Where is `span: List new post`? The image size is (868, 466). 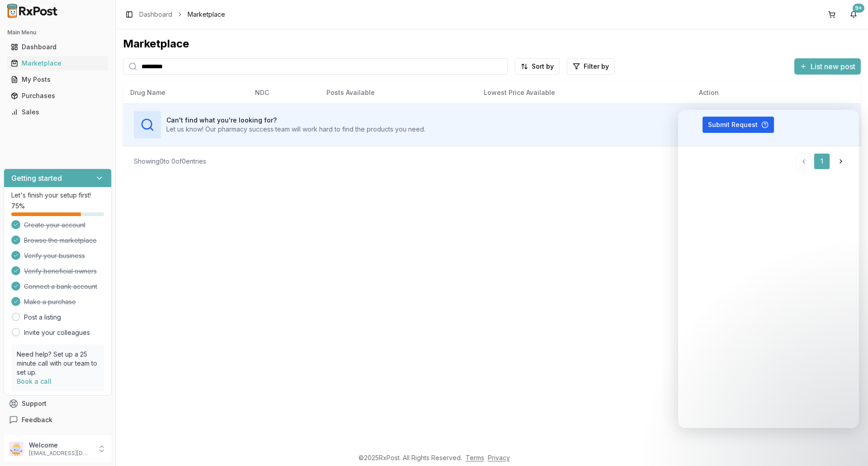 span: List new post is located at coordinates (832, 67).